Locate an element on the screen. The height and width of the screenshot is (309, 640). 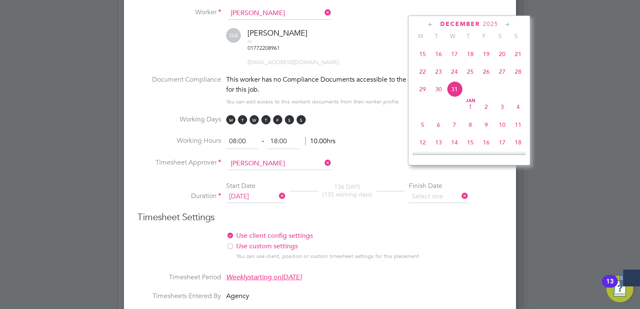
span: 5 is located at coordinates (422, 125).